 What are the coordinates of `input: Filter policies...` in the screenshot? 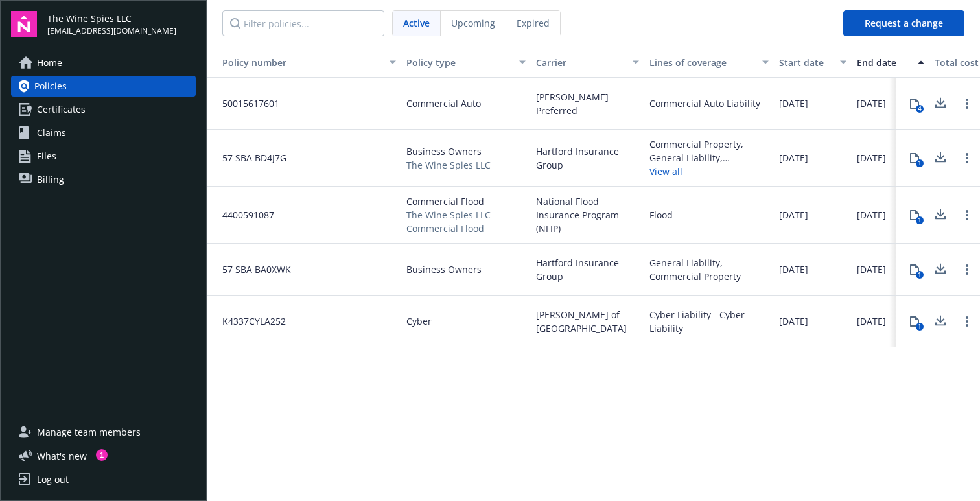 It's located at (304, 23).